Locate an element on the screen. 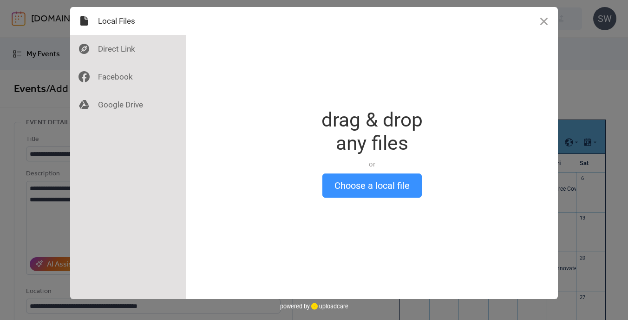 This screenshot has height=320, width=628. div: Google Drive is located at coordinates (128, 105).